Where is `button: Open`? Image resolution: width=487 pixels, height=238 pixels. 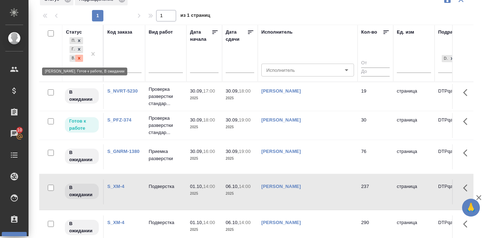
button: Open is located at coordinates (347, 70).